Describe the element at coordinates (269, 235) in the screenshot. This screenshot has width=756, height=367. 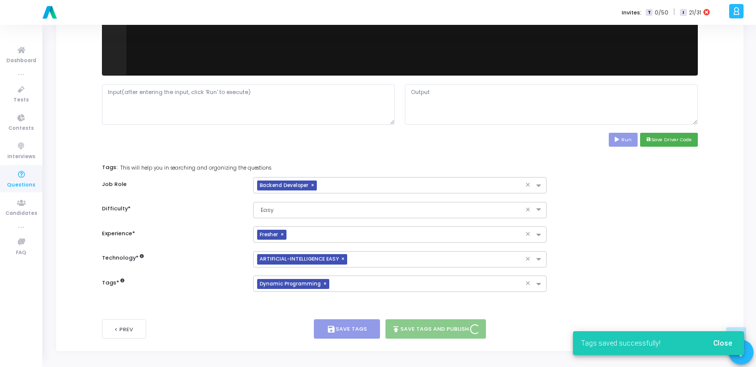
I see `span: Fresher` at that location.